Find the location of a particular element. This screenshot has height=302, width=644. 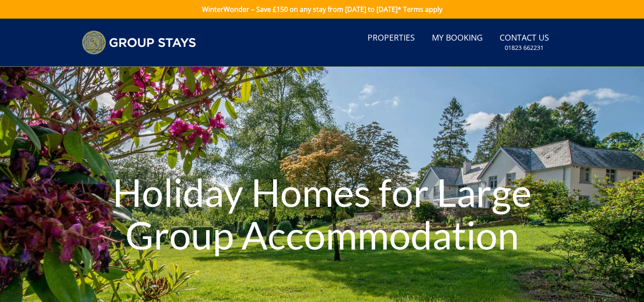

small: 01823 662231 is located at coordinates (524, 48).